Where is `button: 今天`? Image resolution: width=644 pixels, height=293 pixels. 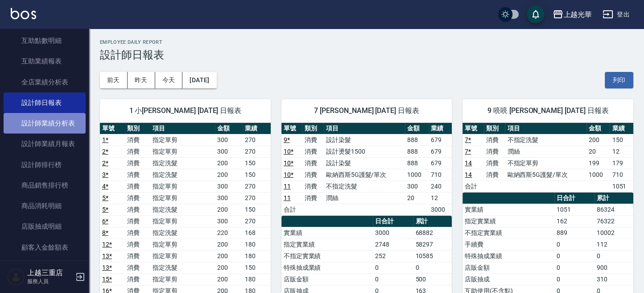 button: 今天 is located at coordinates (169, 80).